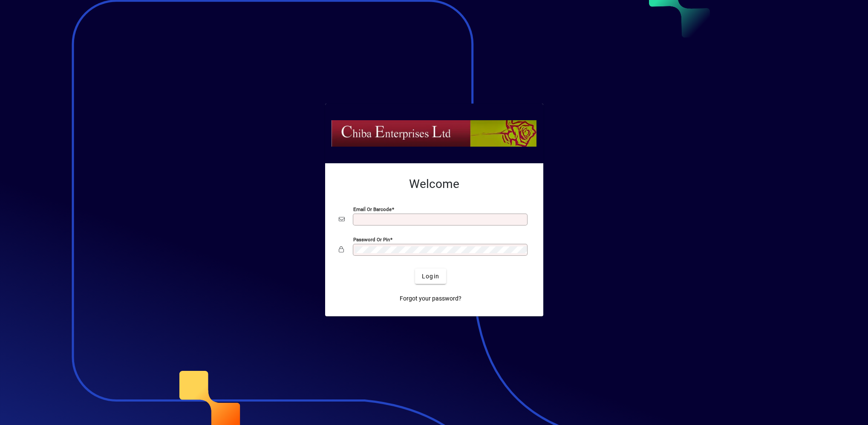 This screenshot has height=425, width=868. I want to click on mat-label: Password or Pin, so click(371, 239).